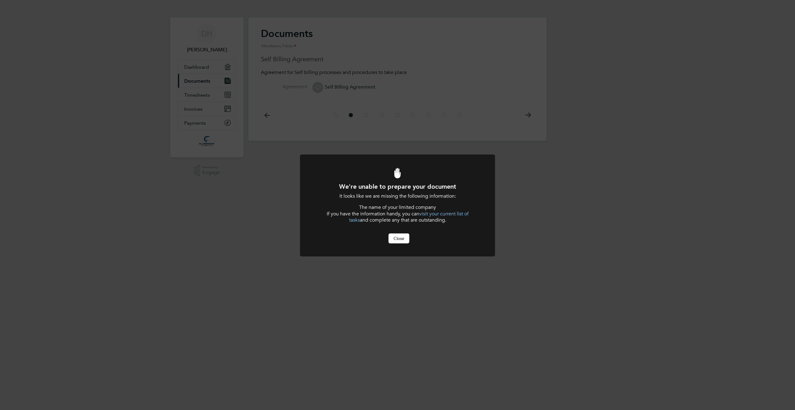 The image size is (795, 410). Describe the element at coordinates (398, 196) in the screenshot. I see `p: It looks like we are missing the following information:` at that location.